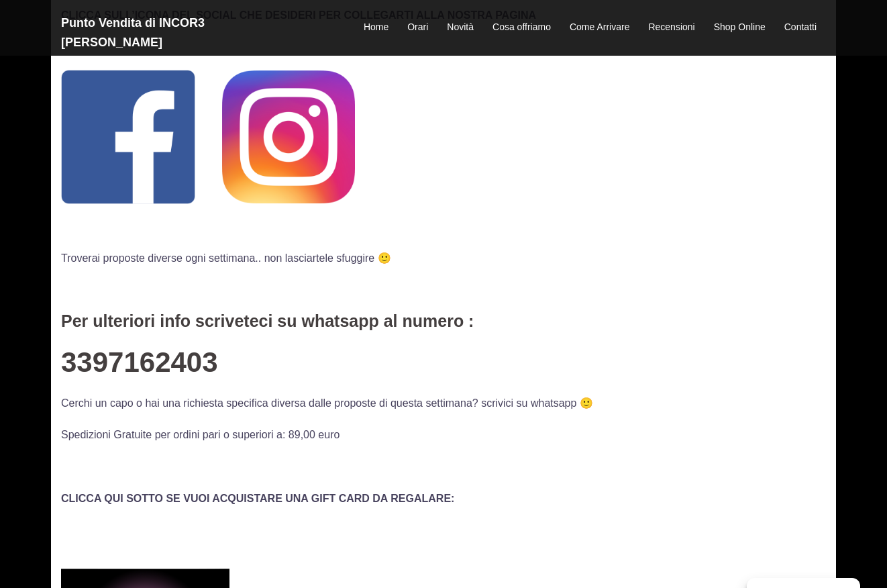 The height and width of the screenshot is (588, 887). What do you see at coordinates (376, 28) in the screenshot?
I see `a: Home` at bounding box center [376, 28].